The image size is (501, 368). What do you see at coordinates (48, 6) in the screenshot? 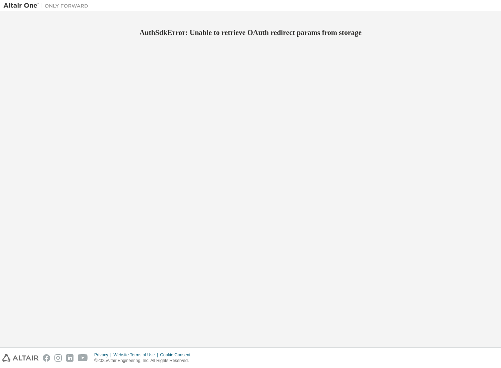
I see `img: Altair One` at bounding box center [48, 6].